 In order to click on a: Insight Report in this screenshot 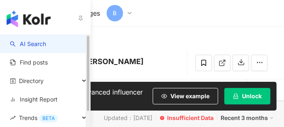, I will do `click(34, 100)`.